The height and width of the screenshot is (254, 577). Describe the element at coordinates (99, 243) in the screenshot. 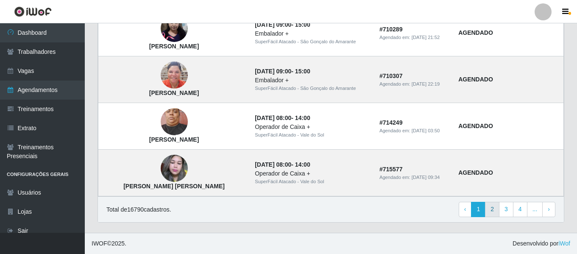

I see `span: IWOF` at that location.